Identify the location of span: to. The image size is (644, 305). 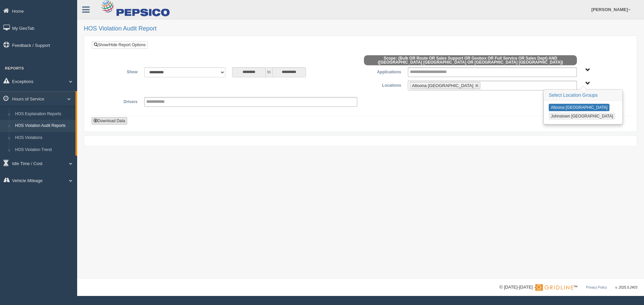
(269, 72).